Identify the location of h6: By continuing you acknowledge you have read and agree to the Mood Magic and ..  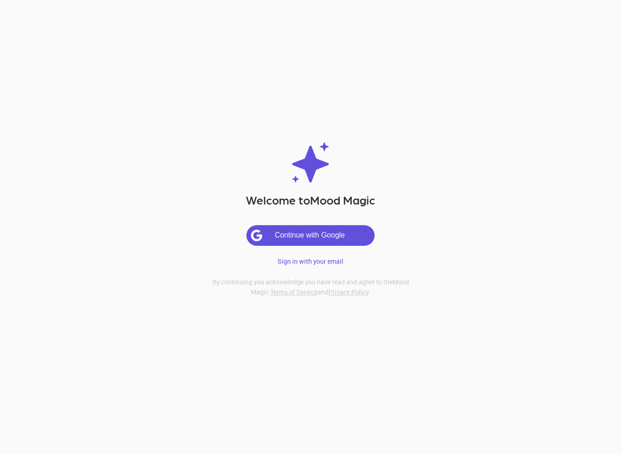
(311, 287).